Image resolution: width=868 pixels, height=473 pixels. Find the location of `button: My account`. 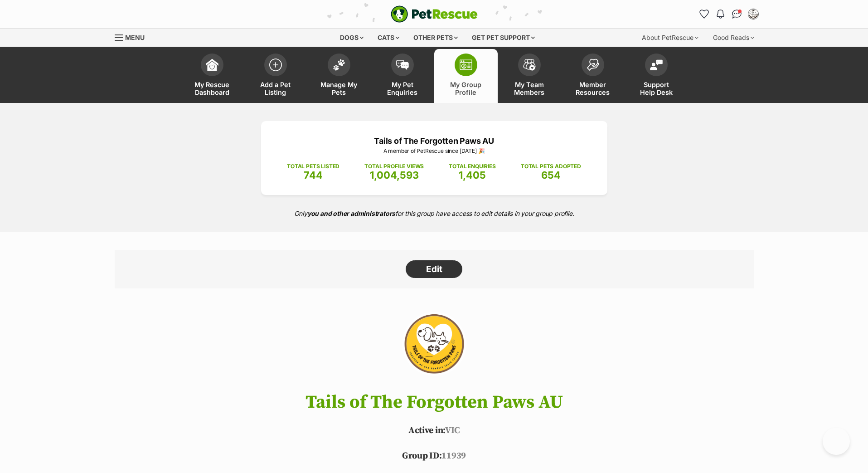

button: My account is located at coordinates (753, 14).